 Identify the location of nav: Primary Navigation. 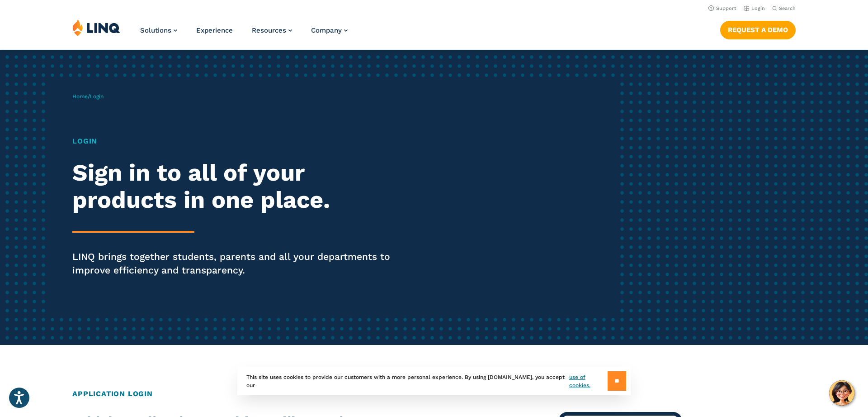
(244, 34).